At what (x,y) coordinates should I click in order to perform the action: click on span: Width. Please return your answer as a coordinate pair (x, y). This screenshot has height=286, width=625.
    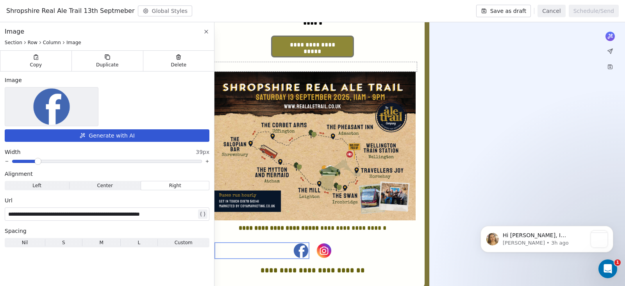
    Looking at the image, I should click on (12, 152).